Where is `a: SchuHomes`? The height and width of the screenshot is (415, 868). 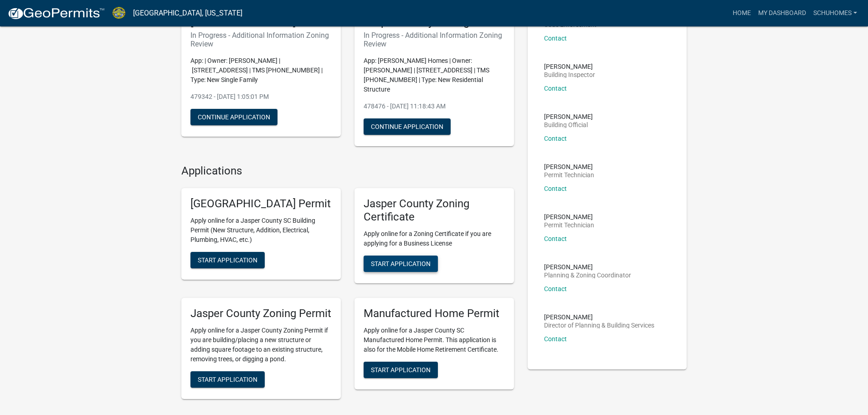
a: SchuHomes is located at coordinates (835, 13).